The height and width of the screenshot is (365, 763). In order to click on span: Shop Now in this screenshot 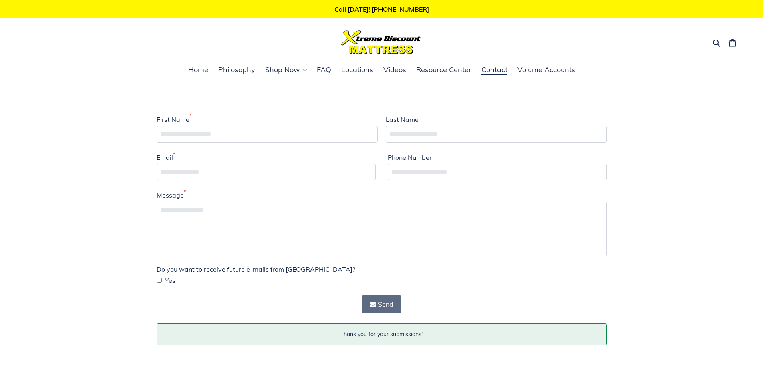, I will do `click(282, 70)`.